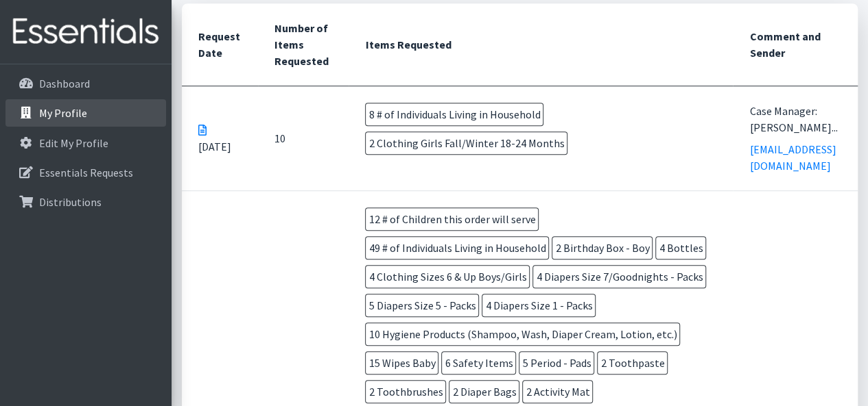 The width and height of the screenshot is (868, 406). I want to click on a: Edit My Profile, so click(86, 143).